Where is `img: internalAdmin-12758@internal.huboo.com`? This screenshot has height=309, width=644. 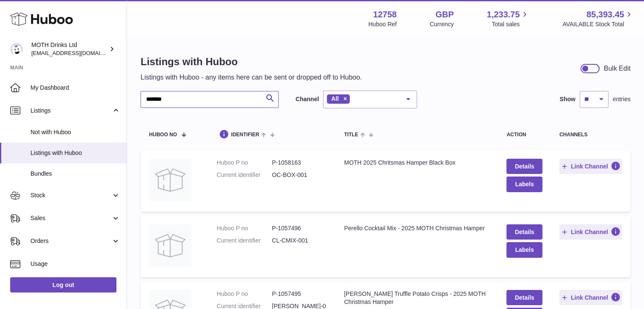
img: internalAdmin-12758@internal.huboo.com is located at coordinates (16, 49).